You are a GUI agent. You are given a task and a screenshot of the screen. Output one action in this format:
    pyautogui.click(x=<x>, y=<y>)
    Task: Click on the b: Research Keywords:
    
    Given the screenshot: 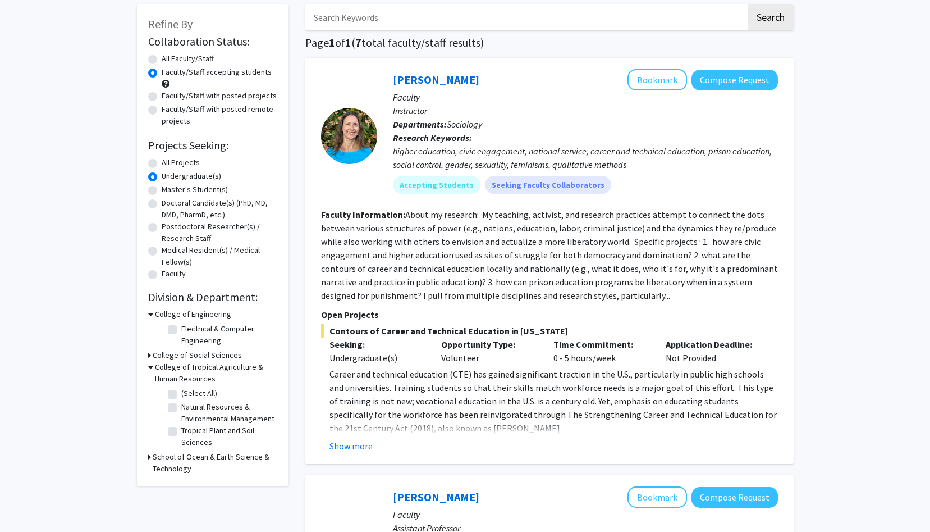 What is the action you would take?
    pyautogui.click(x=432, y=138)
    